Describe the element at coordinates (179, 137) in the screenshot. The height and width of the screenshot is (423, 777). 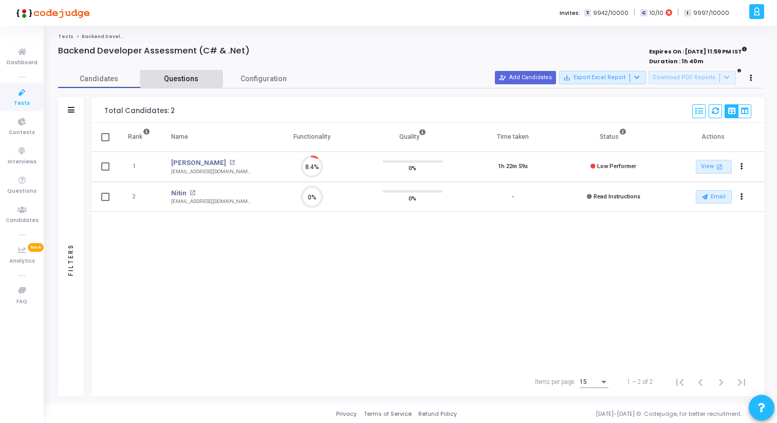
I see `div: Name` at that location.